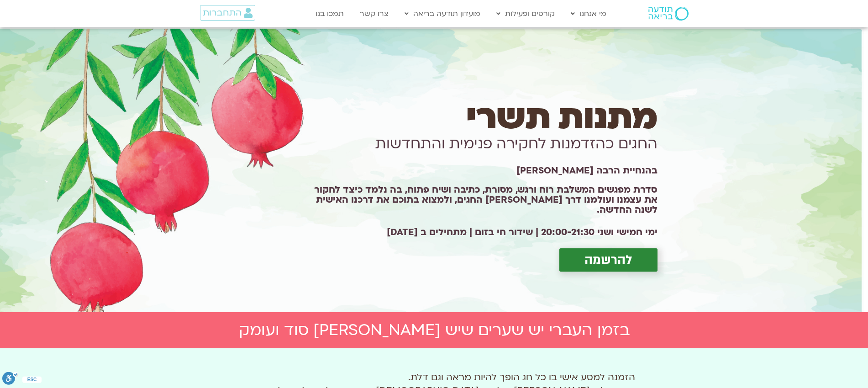 The image size is (868, 388). What do you see at coordinates (228, 13) in the screenshot?
I see `a: התחברות` at bounding box center [228, 13].